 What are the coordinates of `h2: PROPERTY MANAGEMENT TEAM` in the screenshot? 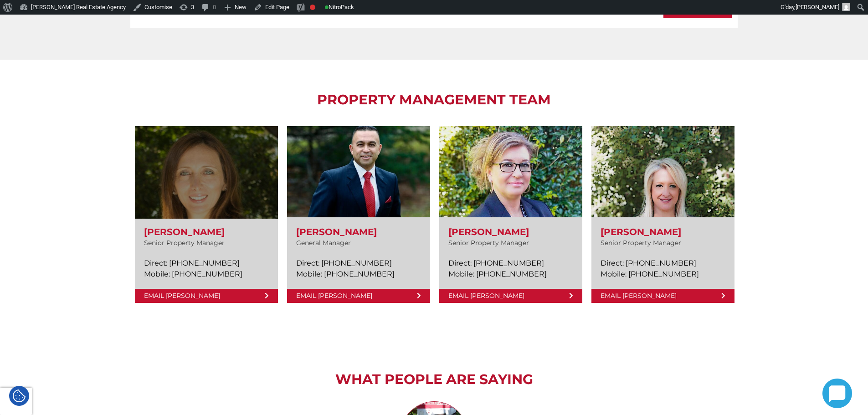 It's located at (434, 100).